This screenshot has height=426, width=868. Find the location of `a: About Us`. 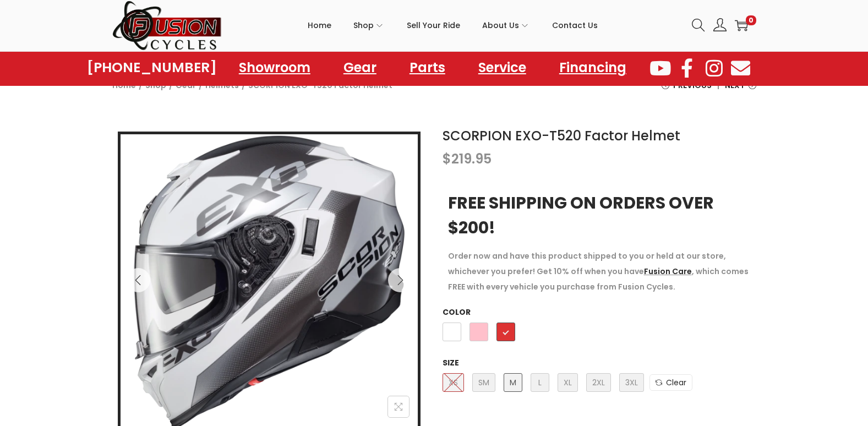

a: About Us is located at coordinates (506, 25).